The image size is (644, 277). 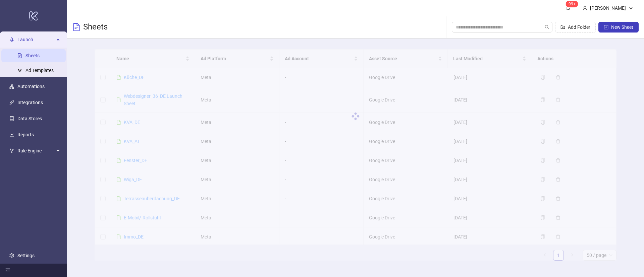 What do you see at coordinates (572, 4) in the screenshot?
I see `sup: 685` at bounding box center [572, 4].